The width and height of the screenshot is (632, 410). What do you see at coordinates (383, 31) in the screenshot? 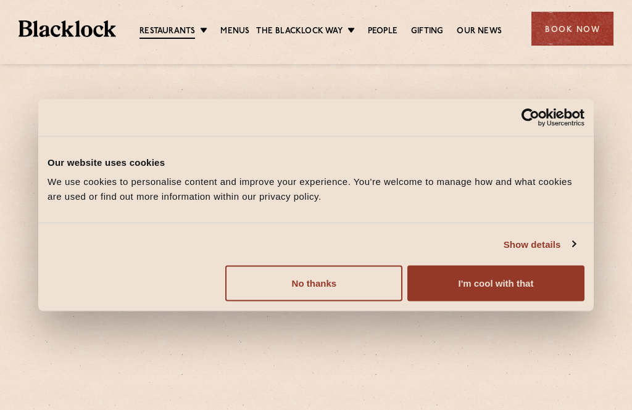
I see `a: People` at bounding box center [383, 31].